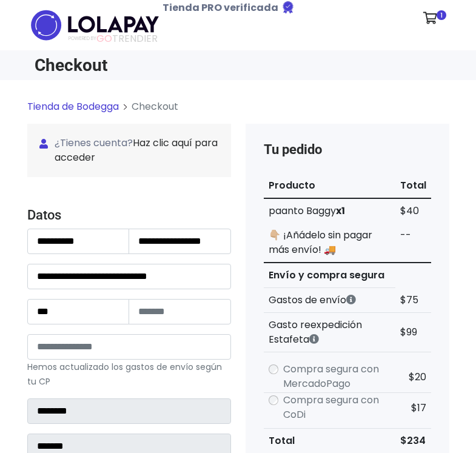  What do you see at coordinates (329, 332) in the screenshot?
I see `th: Gasto reexpedición Estafeta` at bounding box center [329, 332].